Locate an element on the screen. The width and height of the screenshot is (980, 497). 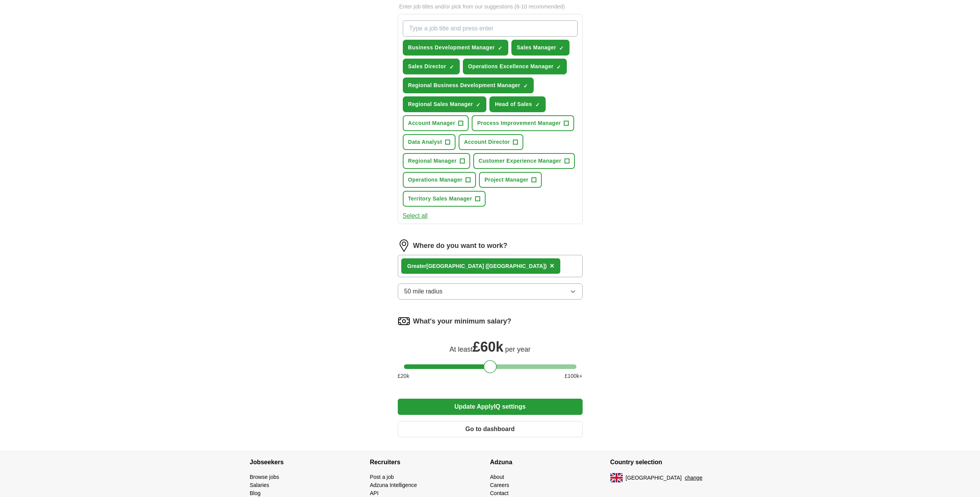
a: API is located at coordinates (374, 493).